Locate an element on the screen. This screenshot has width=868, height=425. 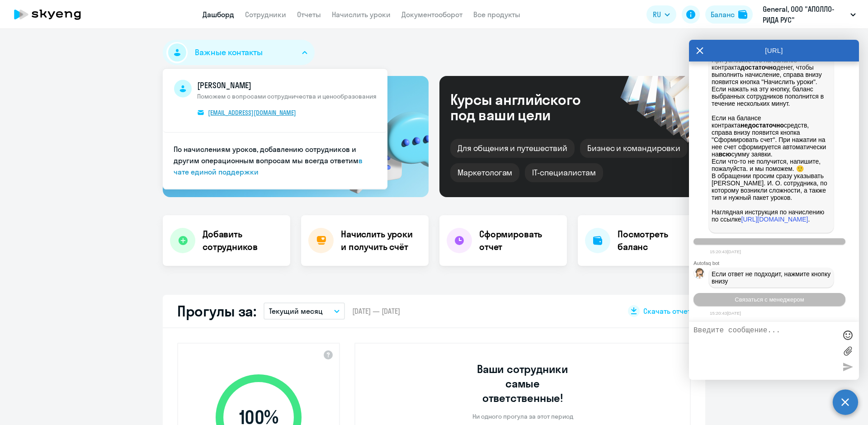
div: IT-специалистам is located at coordinates (564, 173).